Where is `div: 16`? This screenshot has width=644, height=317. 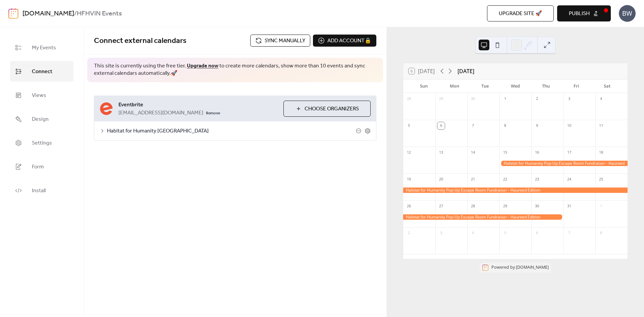 div: 16 is located at coordinates (538, 152).